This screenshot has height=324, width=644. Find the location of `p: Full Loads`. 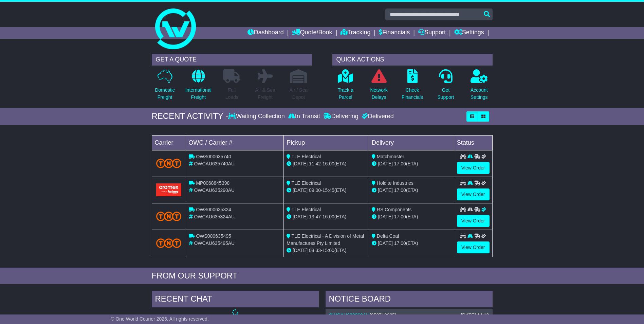

p: Full Loads is located at coordinates (232, 94).